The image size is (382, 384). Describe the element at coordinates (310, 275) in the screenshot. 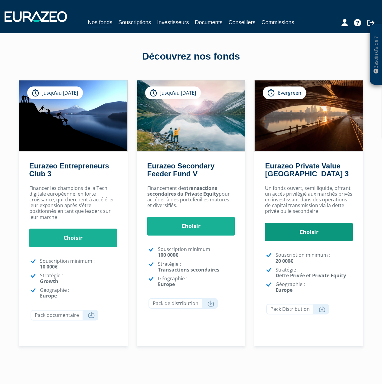

I see `strong: Dette Privée et Private Equity` at that location.